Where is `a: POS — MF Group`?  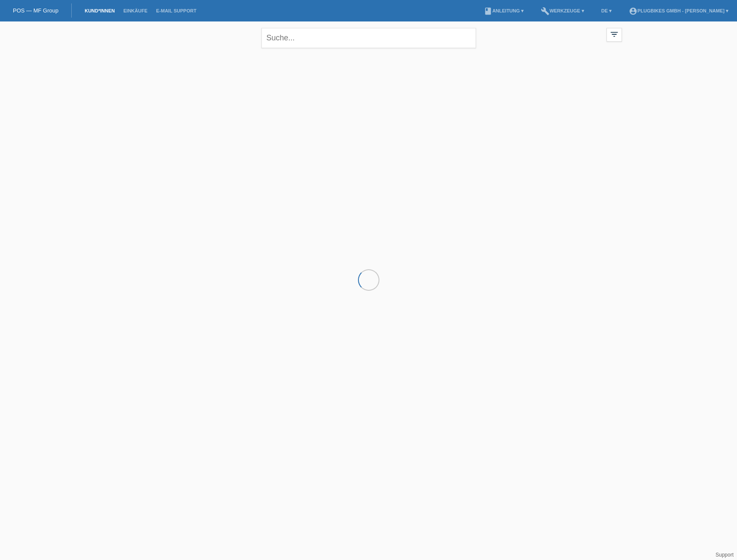 a: POS — MF Group is located at coordinates (36, 10).